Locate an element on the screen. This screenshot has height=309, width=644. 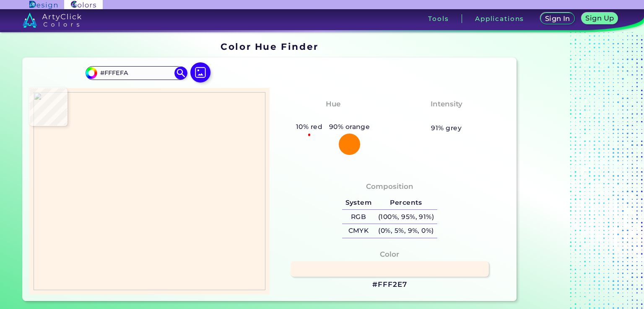
h5: 91% grey is located at coordinates (446, 128).